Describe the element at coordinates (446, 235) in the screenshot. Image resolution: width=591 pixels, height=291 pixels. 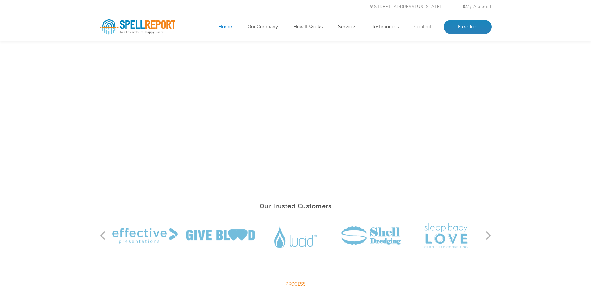
I see `img: Sleep Baby Love` at that location.